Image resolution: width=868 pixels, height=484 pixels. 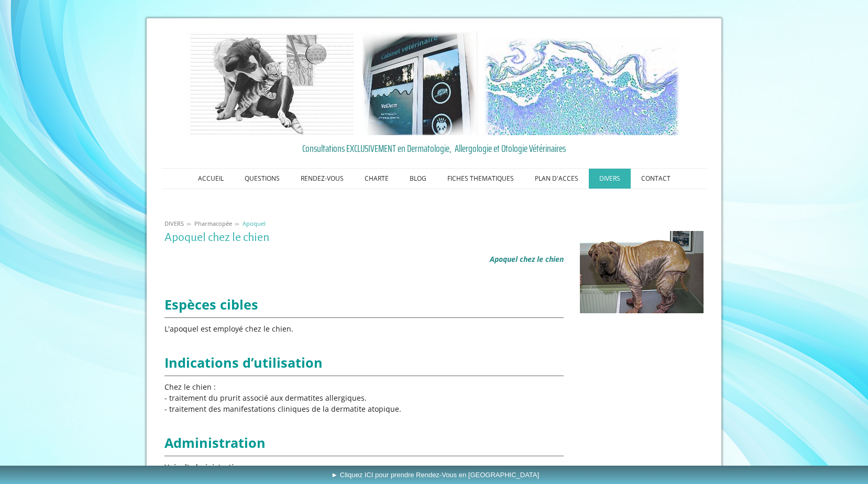 What do you see at coordinates (364, 387) in the screenshot?
I see `p: Chez le chien :` at bounding box center [364, 387].